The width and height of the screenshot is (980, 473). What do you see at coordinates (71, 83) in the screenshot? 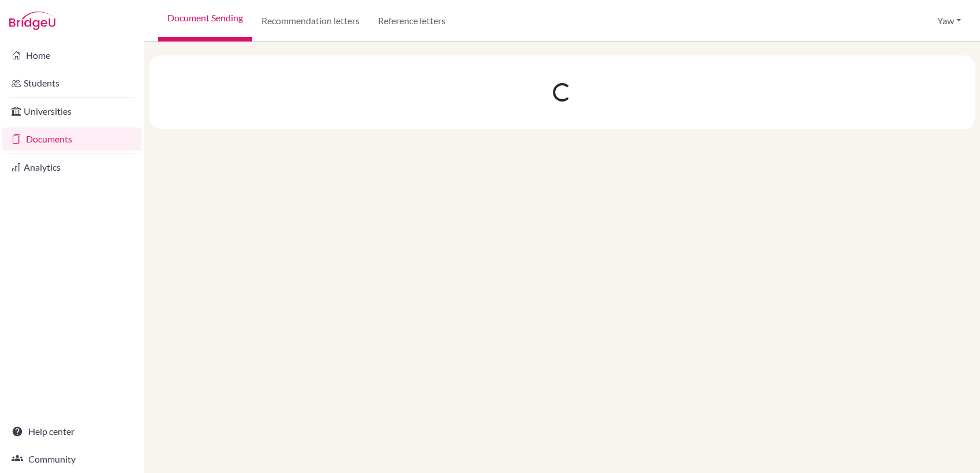
I see `a: Students` at bounding box center [71, 83].